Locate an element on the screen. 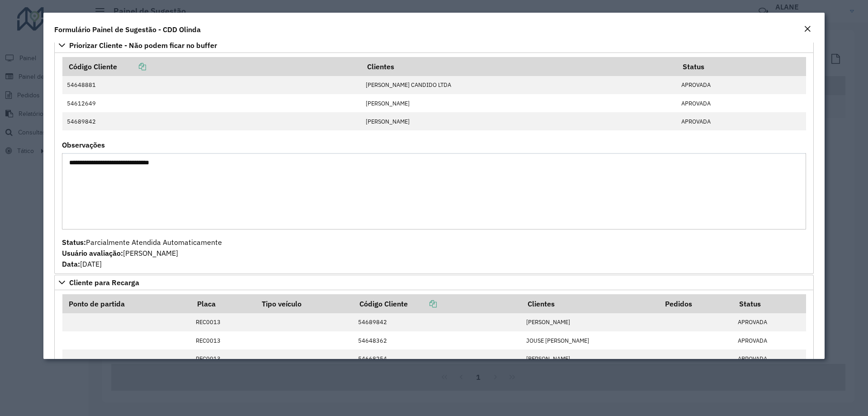 Image resolution: width=868 pixels, height=416 pixels. th: Placa is located at coordinates (223, 304).